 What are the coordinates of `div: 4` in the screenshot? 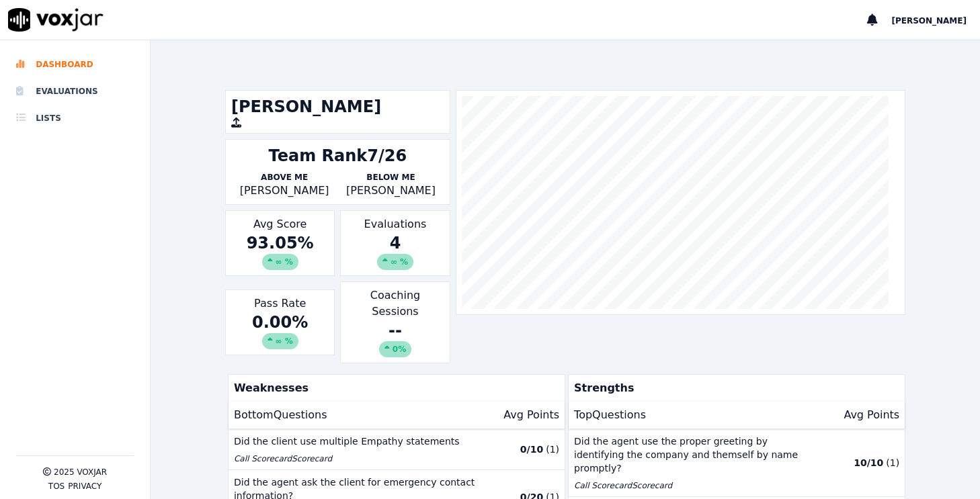 It's located at (395, 252).